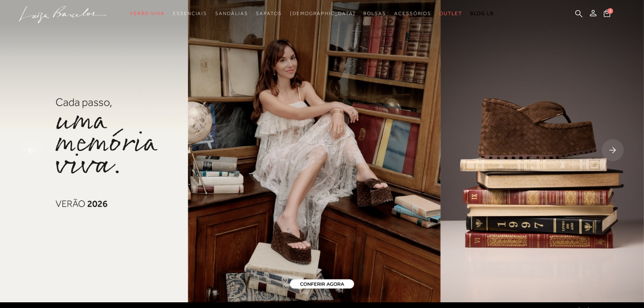 This screenshot has width=644, height=308. Describe the element at coordinates (413, 13) in the screenshot. I see `span: Acessórios` at that location.